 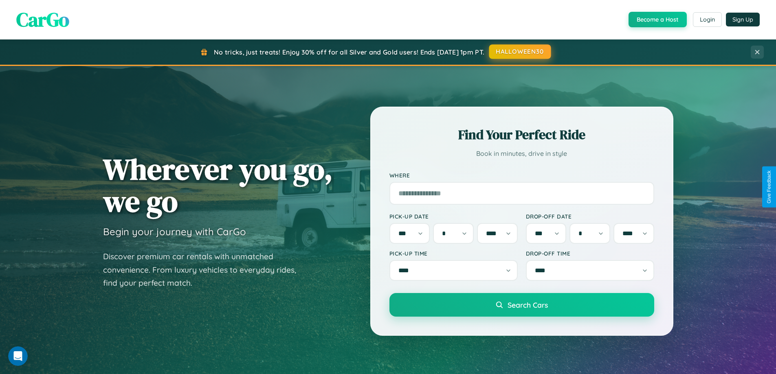 What do you see at coordinates (522, 305) in the screenshot?
I see `button: Search Cars` at bounding box center [522, 305].